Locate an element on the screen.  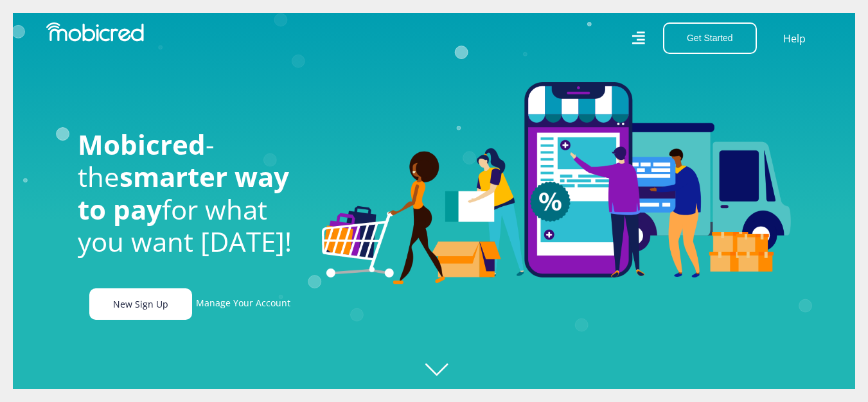
a: Help is located at coordinates (794, 38).